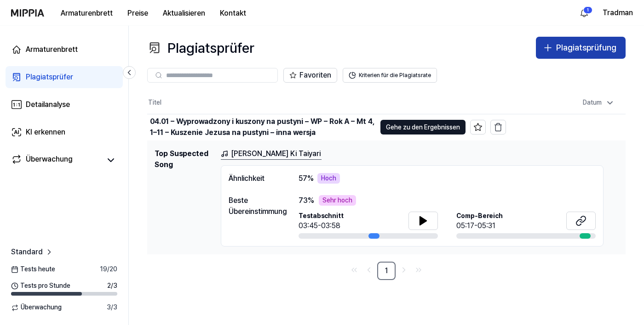 The image size is (644, 325). I want to click on font: Beste Übereinstimmung, so click(257, 206).